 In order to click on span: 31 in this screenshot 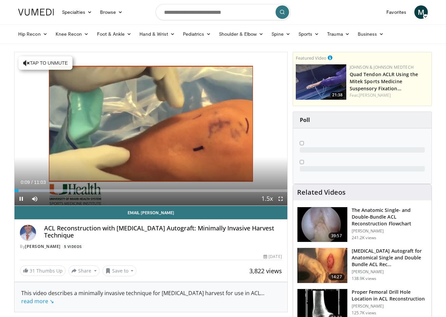, I will do `click(32, 271)`.